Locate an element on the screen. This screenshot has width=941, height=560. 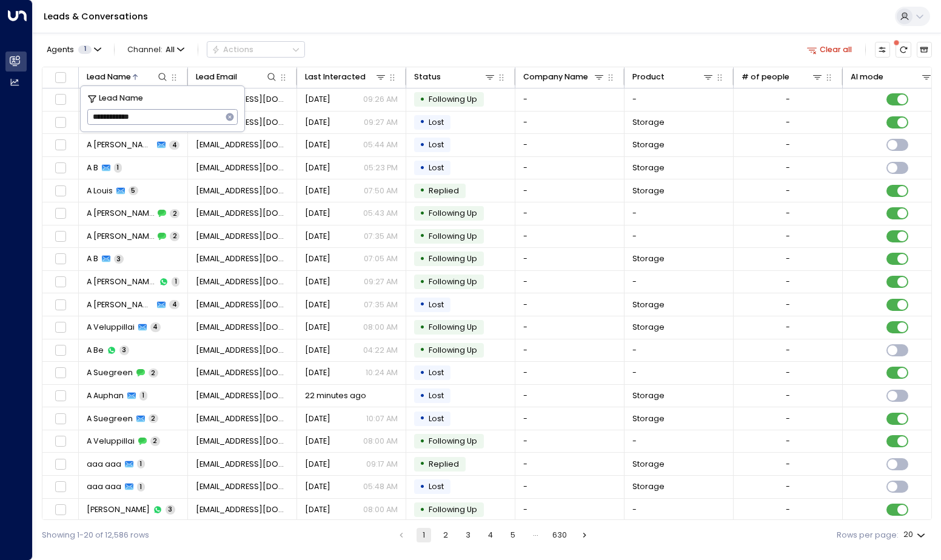
div: Last Interacted is located at coordinates (335, 77).